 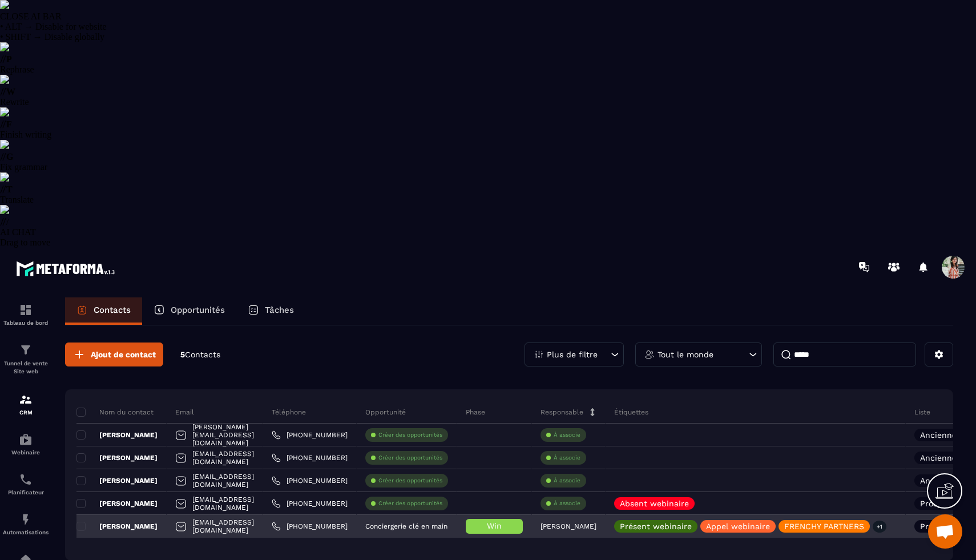 What do you see at coordinates (923, 412) in the screenshot?
I see `p: Liste` at bounding box center [923, 412].